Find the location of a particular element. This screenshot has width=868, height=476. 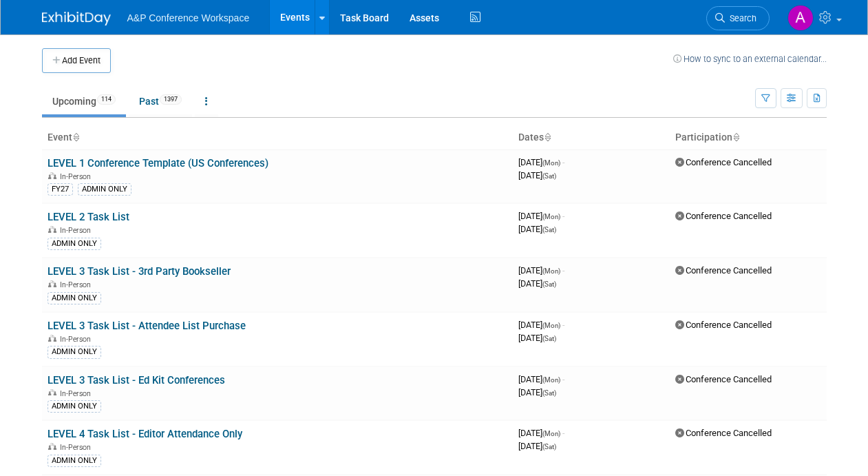

a: Search is located at coordinates (738, 18).